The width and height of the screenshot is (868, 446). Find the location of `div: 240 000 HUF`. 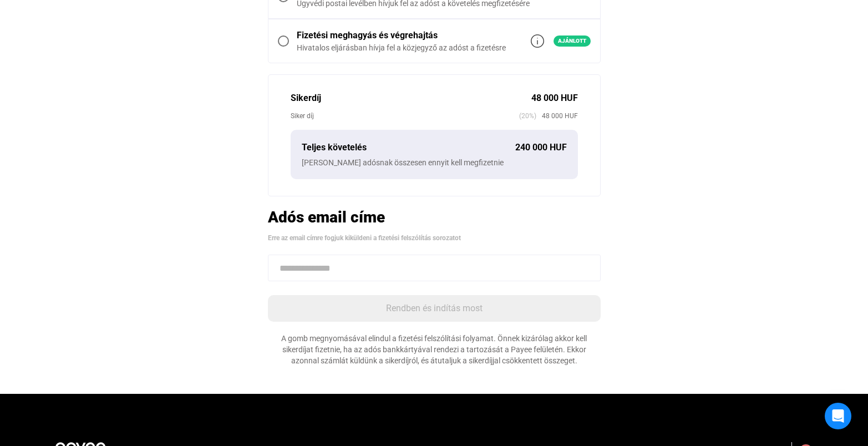

div: 240 000 HUF is located at coordinates (541, 148).